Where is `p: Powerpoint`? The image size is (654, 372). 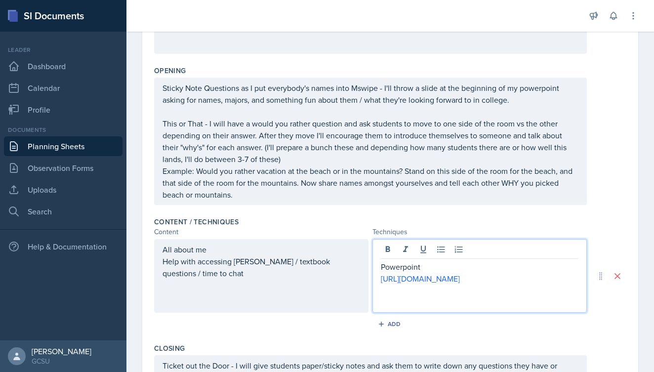 p: Powerpoint is located at coordinates (480, 267).